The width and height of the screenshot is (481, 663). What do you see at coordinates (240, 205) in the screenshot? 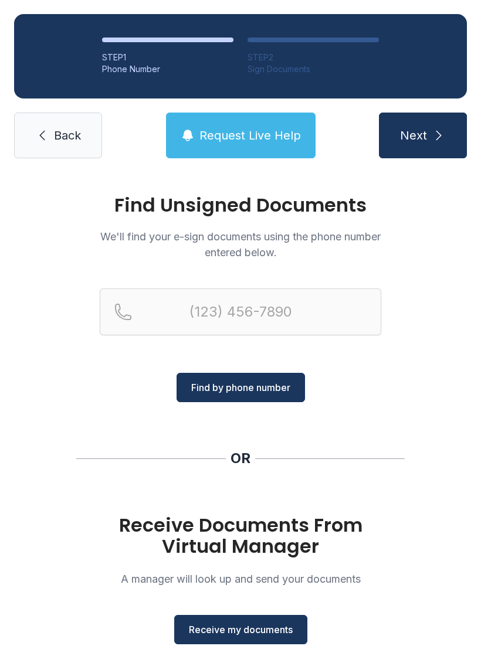
I see `h1: Find Unsigned Documents` at bounding box center [240, 205].